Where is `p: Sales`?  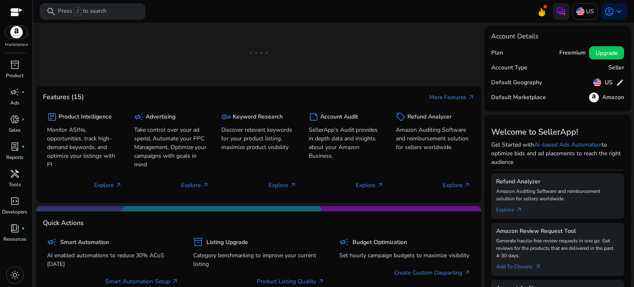
p: Sales is located at coordinates (14, 130).